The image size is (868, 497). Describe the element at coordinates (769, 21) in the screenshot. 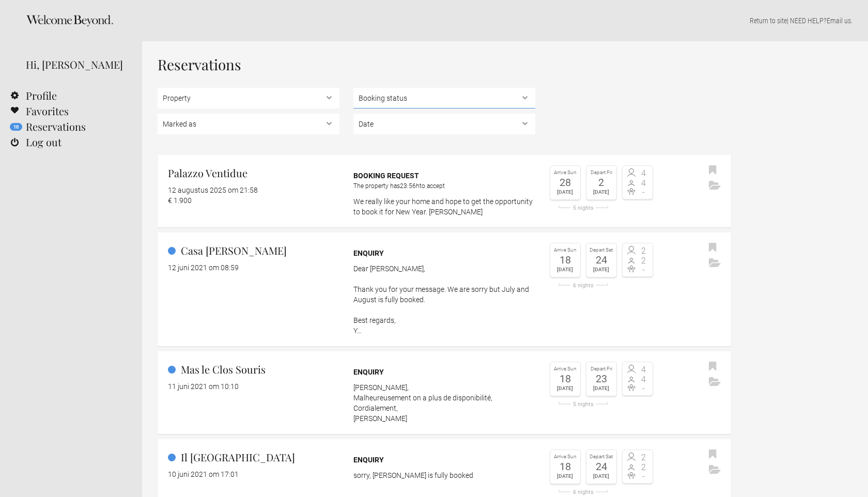

I see `a: Return to site` at that location.